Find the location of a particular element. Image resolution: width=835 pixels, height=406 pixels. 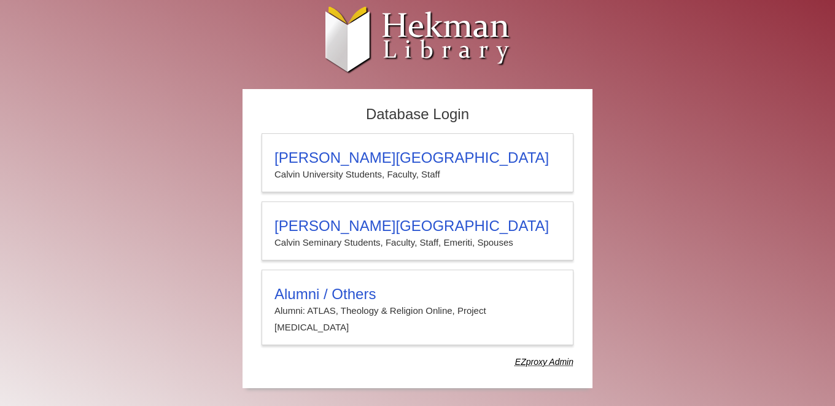

p: Calvin University Students, Faculty, Staff is located at coordinates (418, 174).